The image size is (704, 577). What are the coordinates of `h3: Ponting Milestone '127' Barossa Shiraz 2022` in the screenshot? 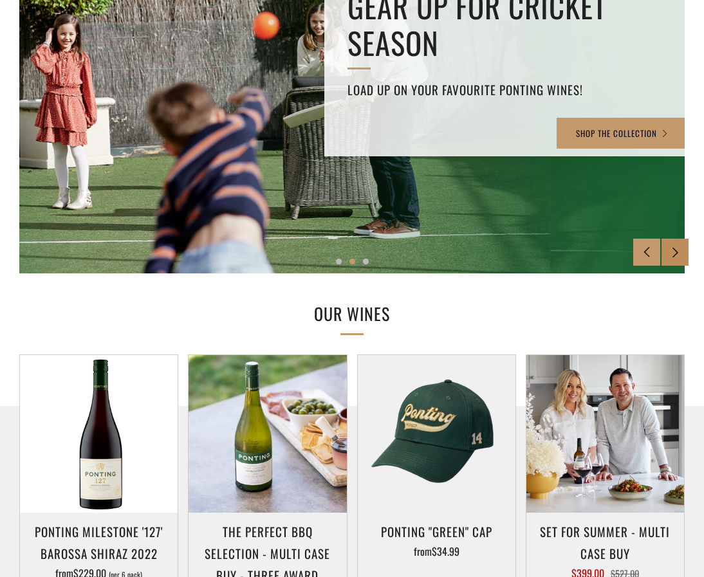 It's located at (98, 542).